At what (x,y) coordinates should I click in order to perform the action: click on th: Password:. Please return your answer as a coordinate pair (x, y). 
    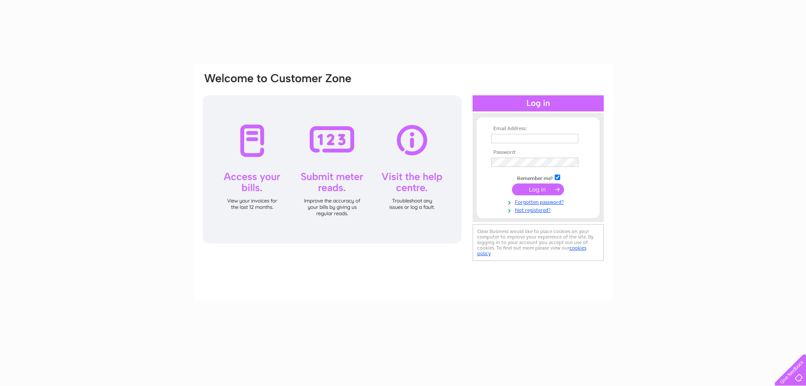
    Looking at the image, I should click on (538, 152).